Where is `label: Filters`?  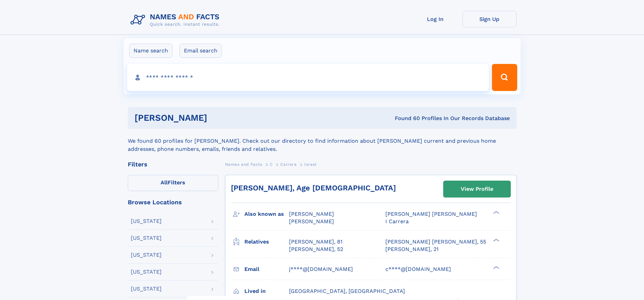 label: Filters is located at coordinates (173, 183).